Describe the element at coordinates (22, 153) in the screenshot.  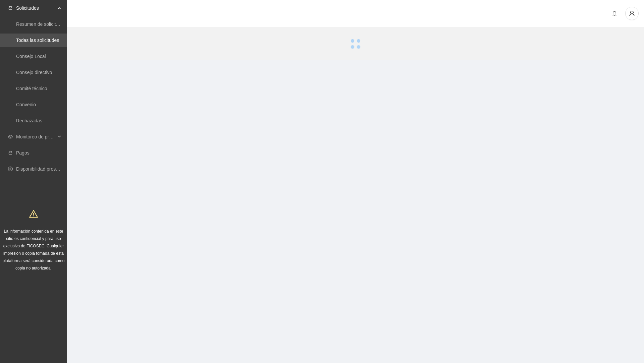
I see `a: Pagos` at that location.